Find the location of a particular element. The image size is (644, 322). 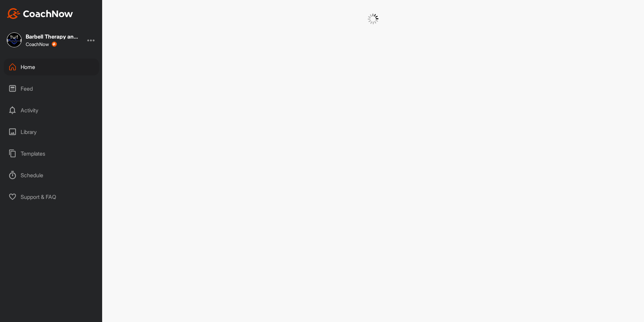

div: Activity is located at coordinates (51, 111).